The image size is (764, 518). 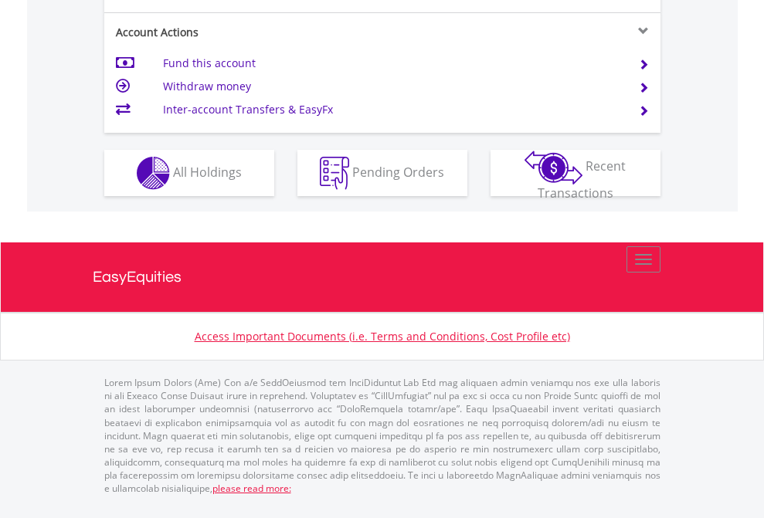 I want to click on button: Recent Transactions, so click(x=575, y=173).